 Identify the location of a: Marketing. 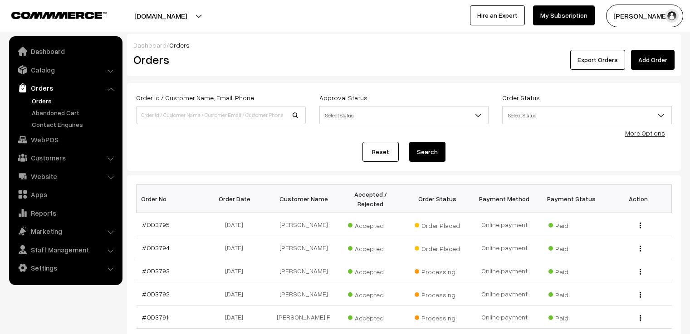
(65, 231).